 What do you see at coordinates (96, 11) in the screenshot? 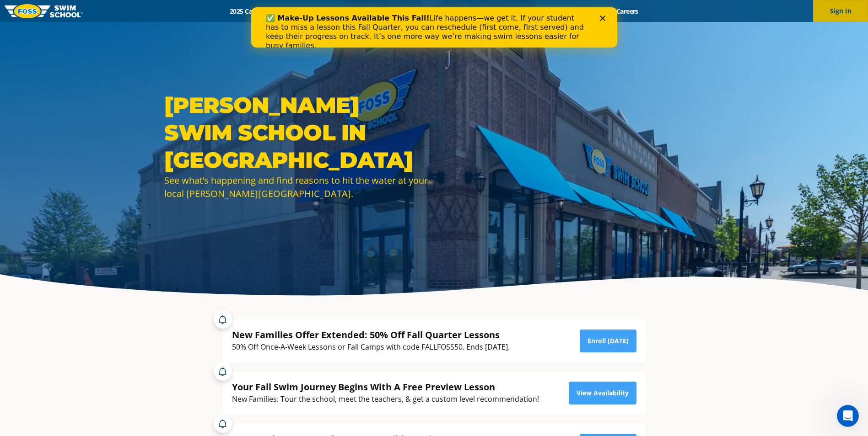
I see `b: ✅ Make-Up Lessons Available This Fall!` at bounding box center [96, 11].